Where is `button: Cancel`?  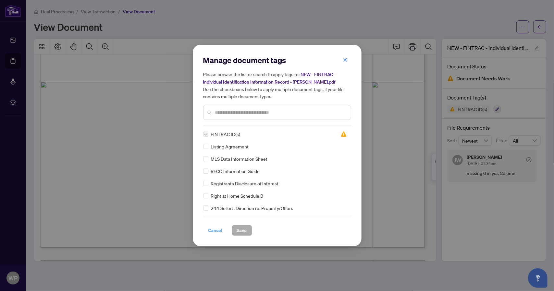 button: Cancel is located at coordinates (215, 231).